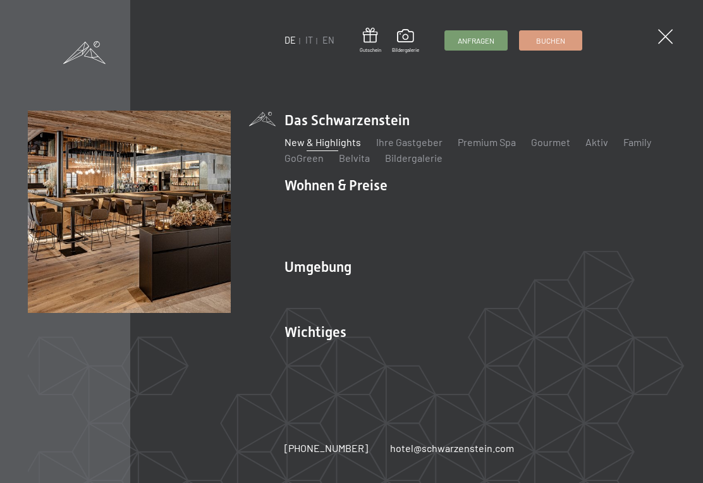 The image size is (703, 483). Describe the element at coordinates (550, 40) in the screenshot. I see `a: Buchen` at that location.